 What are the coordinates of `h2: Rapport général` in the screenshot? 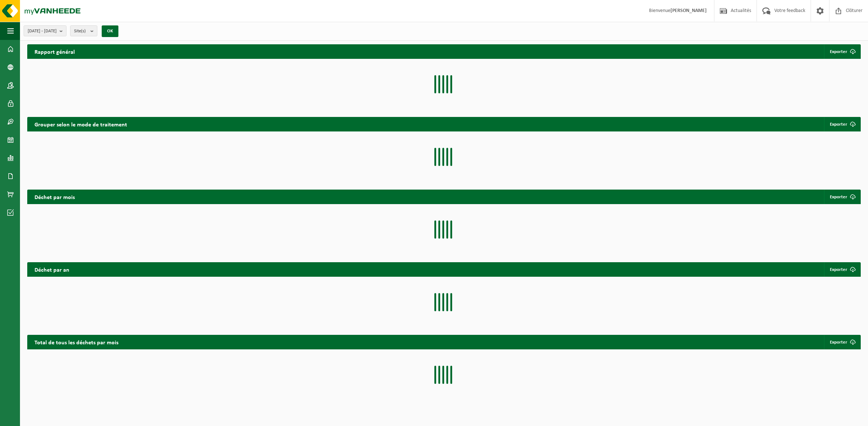 It's located at (54, 52).